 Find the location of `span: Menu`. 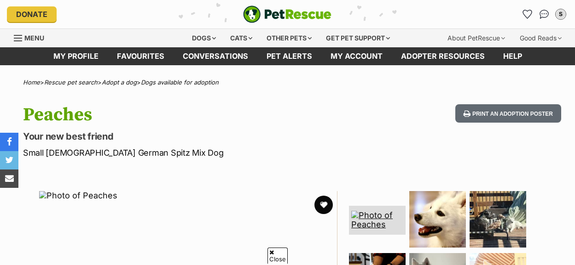

span: Menu is located at coordinates (34, 38).